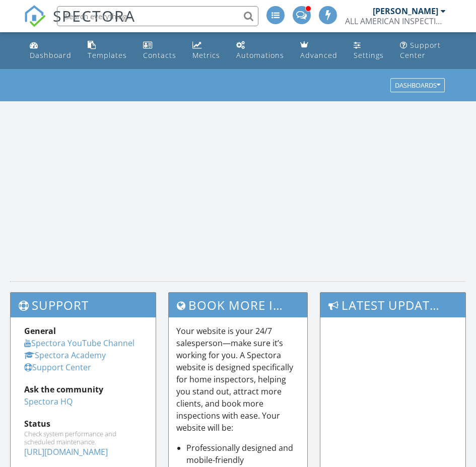 This screenshot has height=467, width=476. Describe the element at coordinates (369, 55) in the screenshot. I see `div: Settings` at that location.